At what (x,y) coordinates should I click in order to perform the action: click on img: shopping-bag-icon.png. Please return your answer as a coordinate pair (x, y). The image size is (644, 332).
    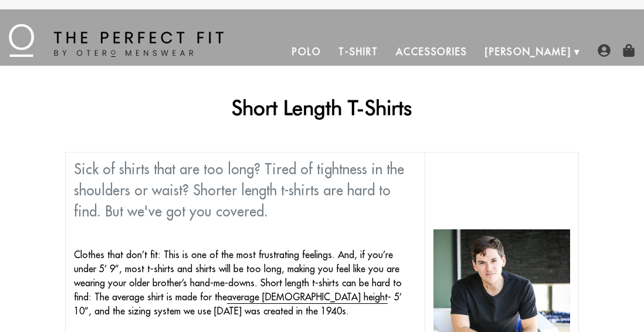
    Looking at the image, I should click on (629, 50).